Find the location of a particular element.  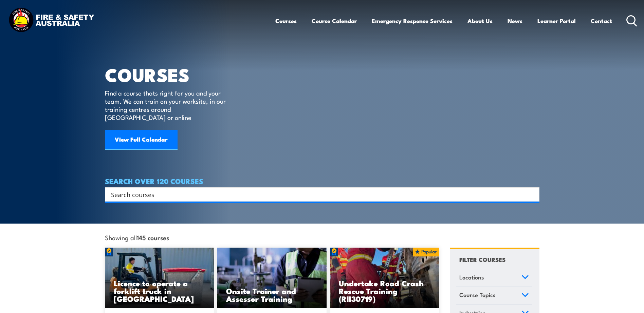

h3: Undertake Road Crash Rescue Training (RII30719) is located at coordinates (385, 291).